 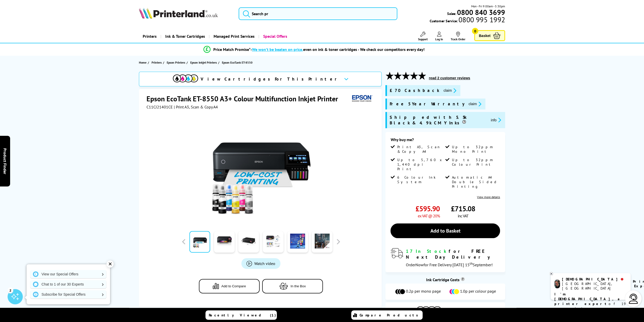 What do you see at coordinates (233, 36) in the screenshot?
I see `a: Managed Print Services` at bounding box center [233, 36].